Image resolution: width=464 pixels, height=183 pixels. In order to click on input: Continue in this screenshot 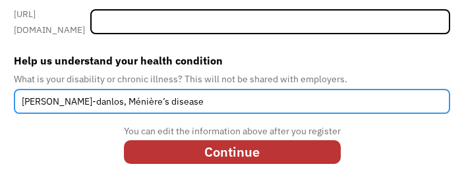, I will do `click(232, 155)`.